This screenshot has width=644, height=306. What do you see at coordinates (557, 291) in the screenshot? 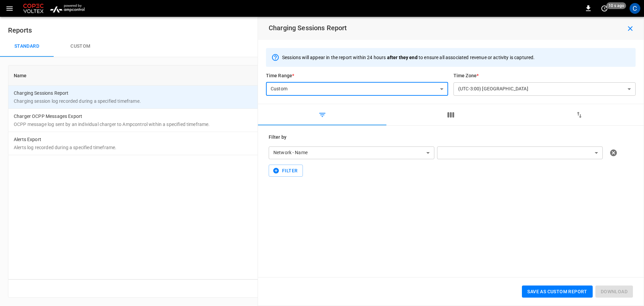
I see `button: Save as custom report` at bounding box center [557, 291].